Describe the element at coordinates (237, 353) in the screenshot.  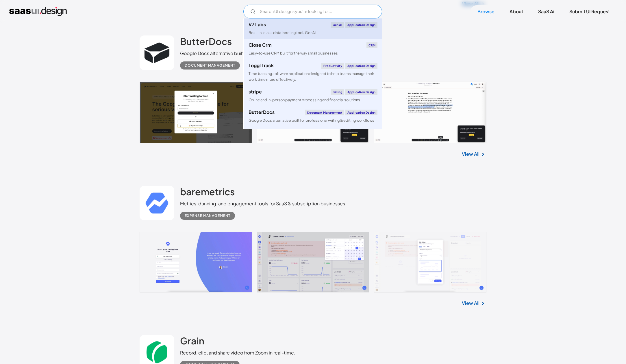
I see `div: Record, clip, and share video from Zoom in real-time.` at that location.